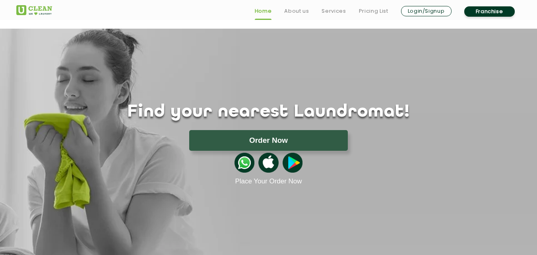  I want to click on button: Order Now, so click(268, 140).